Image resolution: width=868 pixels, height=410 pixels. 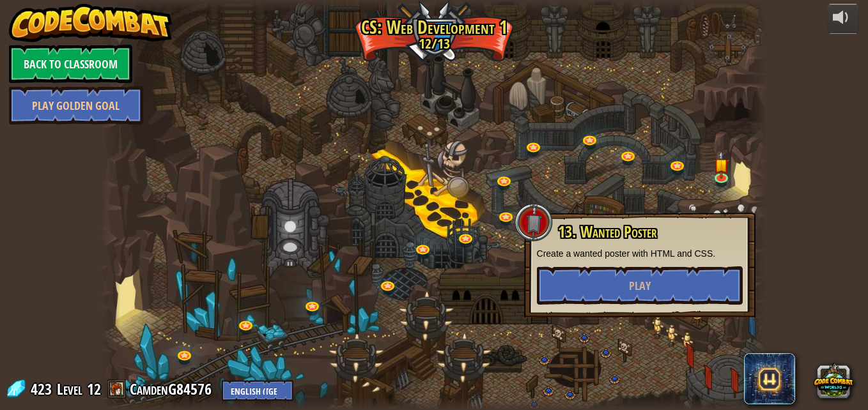 What do you see at coordinates (70, 390) in the screenshot?
I see `span: Level` at bounding box center [70, 390].